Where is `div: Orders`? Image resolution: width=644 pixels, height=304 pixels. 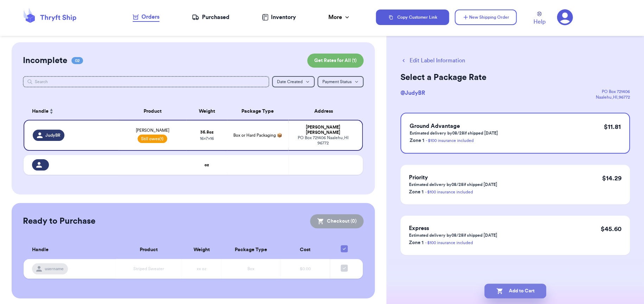 div: Orders is located at coordinates (146, 17).